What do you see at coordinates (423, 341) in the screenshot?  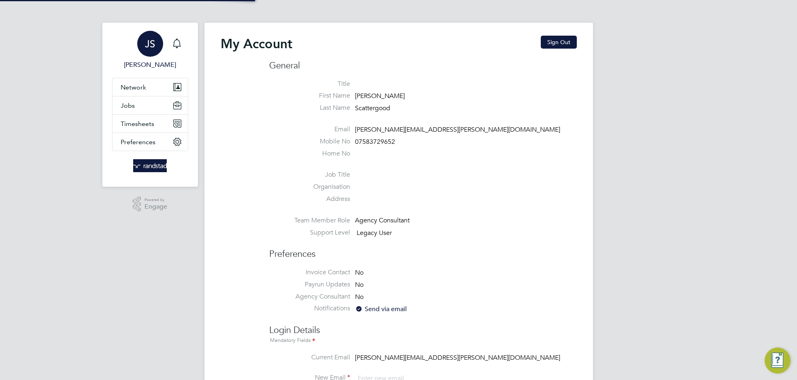 I see `div: Mandatory Fields` at bounding box center [423, 341].